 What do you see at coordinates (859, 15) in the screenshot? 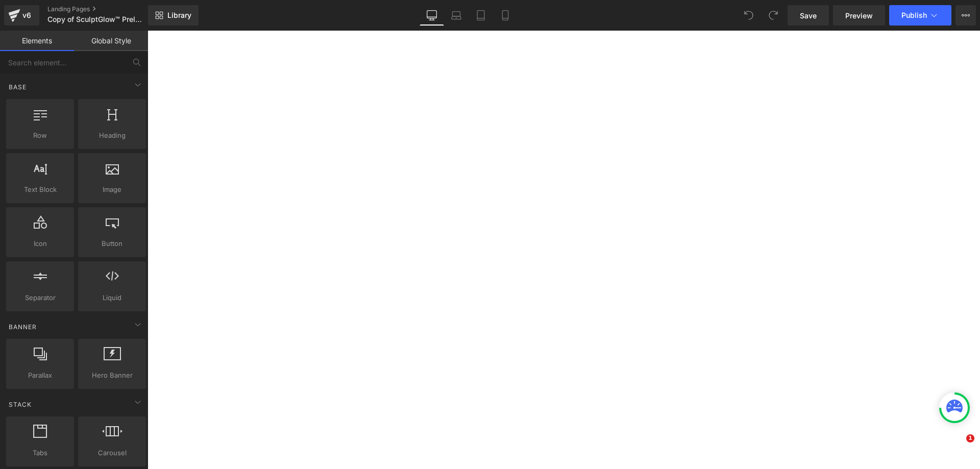
I see `a: Preview` at bounding box center [859, 15].